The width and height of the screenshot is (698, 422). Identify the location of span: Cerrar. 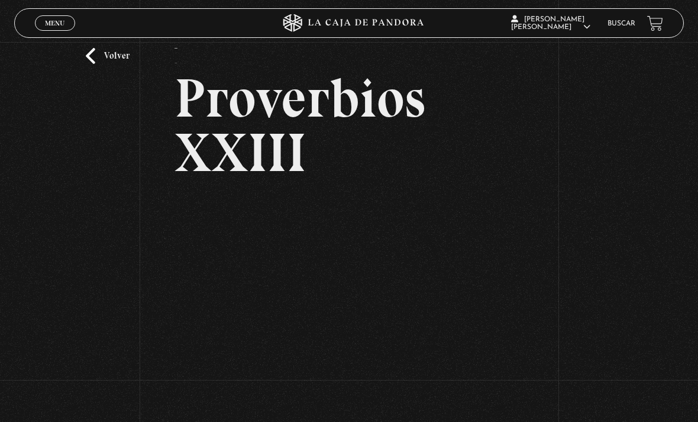
(55, 34).